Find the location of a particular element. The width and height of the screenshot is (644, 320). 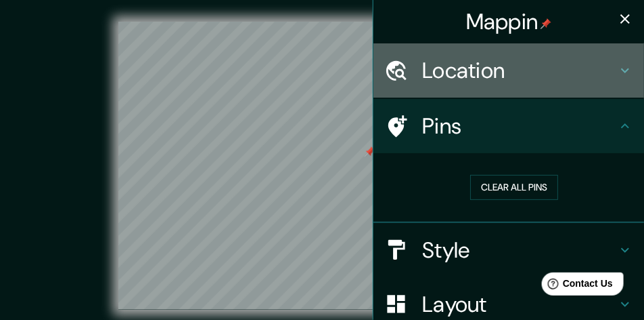

h4: Mappin is located at coordinates (508, 22).